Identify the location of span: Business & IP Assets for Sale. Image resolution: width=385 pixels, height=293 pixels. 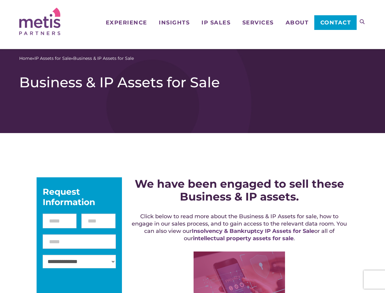
(103, 58).